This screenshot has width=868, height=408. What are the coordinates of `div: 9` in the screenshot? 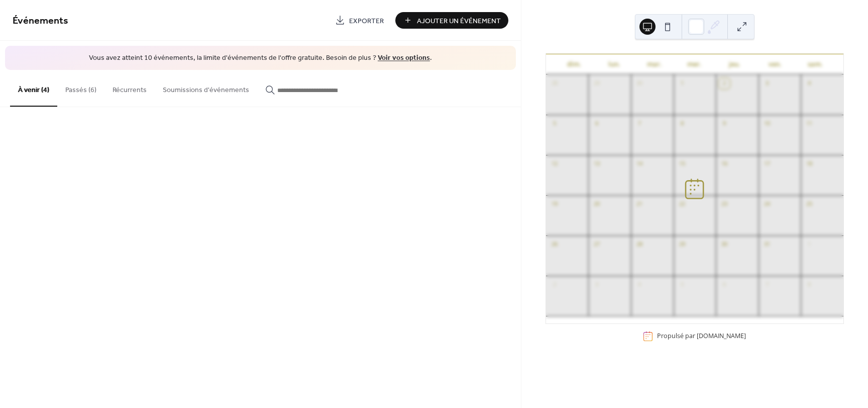 It's located at (724, 124).